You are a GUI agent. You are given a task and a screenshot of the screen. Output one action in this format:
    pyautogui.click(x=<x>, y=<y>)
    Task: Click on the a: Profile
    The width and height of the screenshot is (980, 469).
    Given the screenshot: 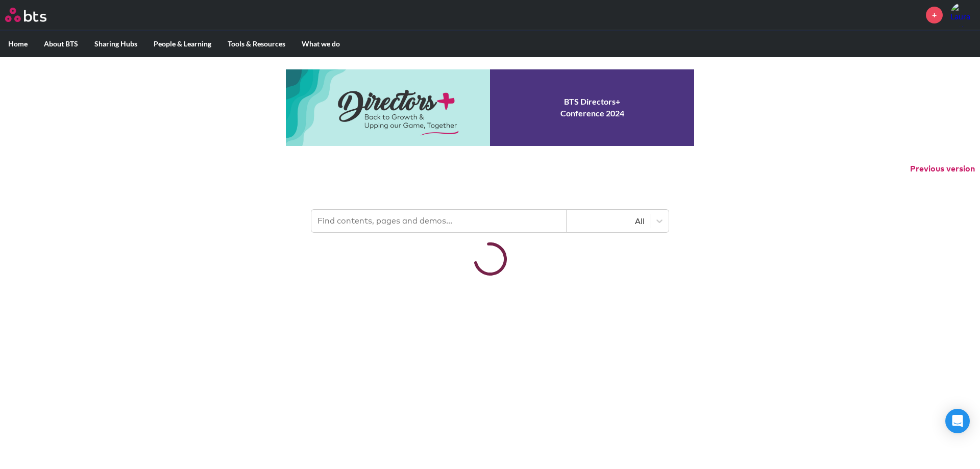 What is the action you would take?
    pyautogui.click(x=963, y=15)
    